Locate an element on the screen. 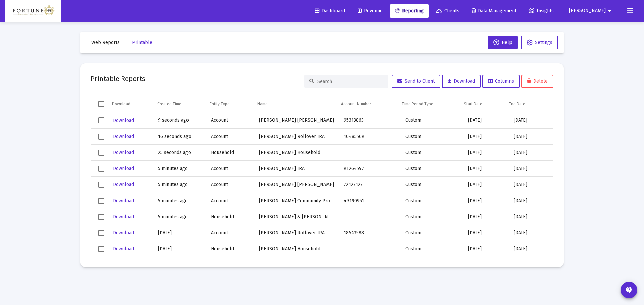 The width and height of the screenshot is (644, 305). button: Help is located at coordinates (502, 43).